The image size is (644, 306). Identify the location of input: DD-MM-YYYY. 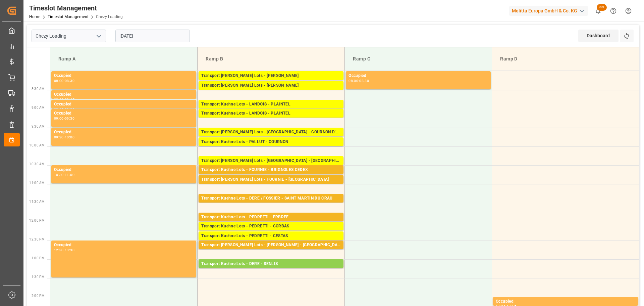
(153, 36).